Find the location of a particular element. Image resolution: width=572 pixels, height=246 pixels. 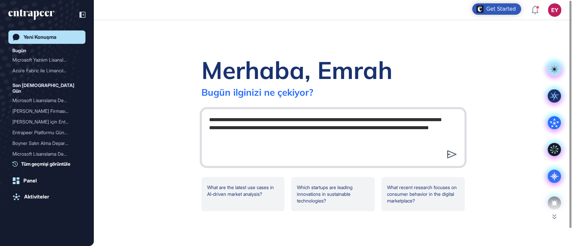

div: Microsoft Yazılım Lisansl... is located at coordinates (44, 60).